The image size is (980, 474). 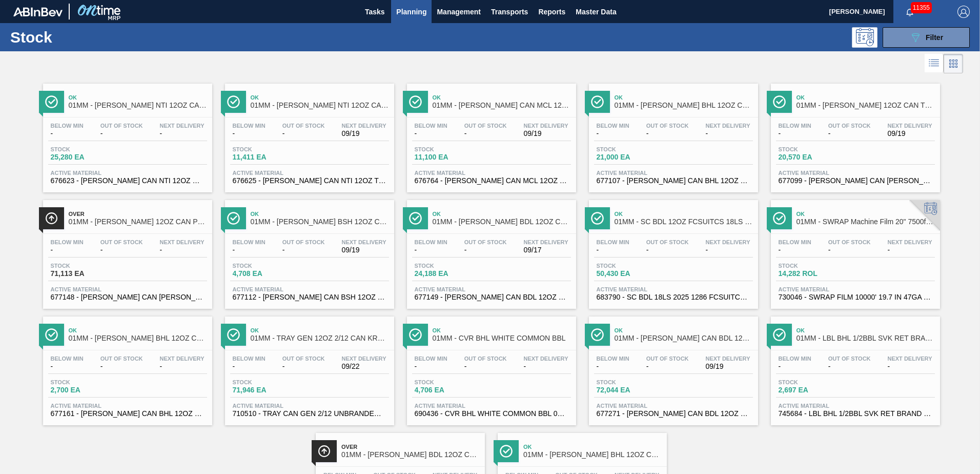 What do you see at coordinates (926, 37) in the screenshot?
I see `button: Filter` at bounding box center [926, 37].